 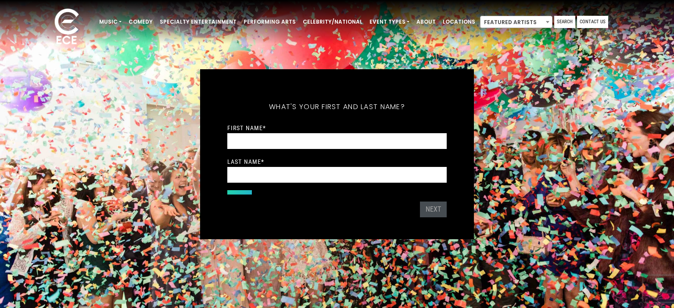 What do you see at coordinates (516, 22) in the screenshot?
I see `span: Featured Artists` at bounding box center [516, 22].